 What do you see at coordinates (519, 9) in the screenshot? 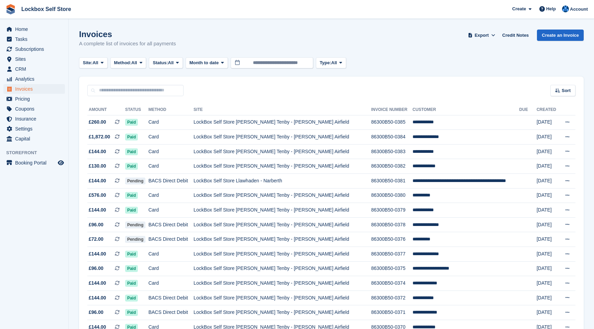
I see `span: Create` at bounding box center [519, 9].